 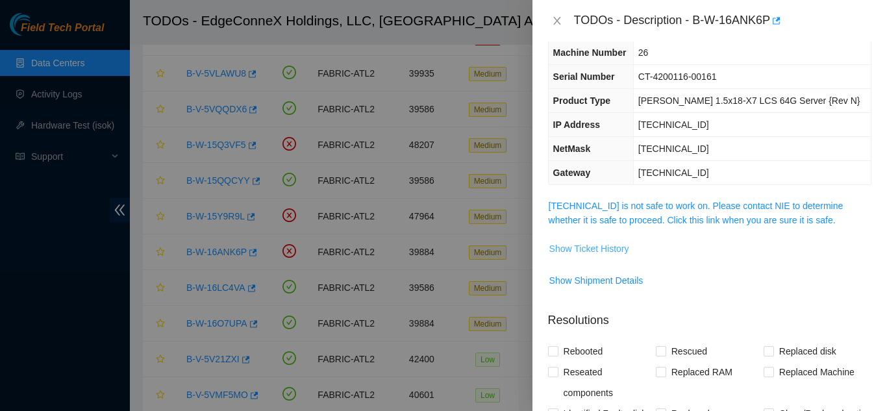 What do you see at coordinates (583, 77) in the screenshot?
I see `span: Serial Number` at bounding box center [583, 77].